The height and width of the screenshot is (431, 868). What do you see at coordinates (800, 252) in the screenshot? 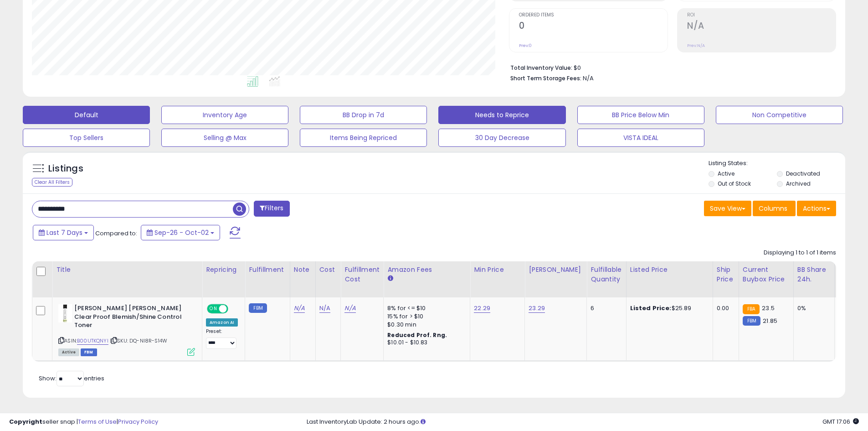
I see `div: Displaying 1 to 1 of 1 items` at bounding box center [800, 252].